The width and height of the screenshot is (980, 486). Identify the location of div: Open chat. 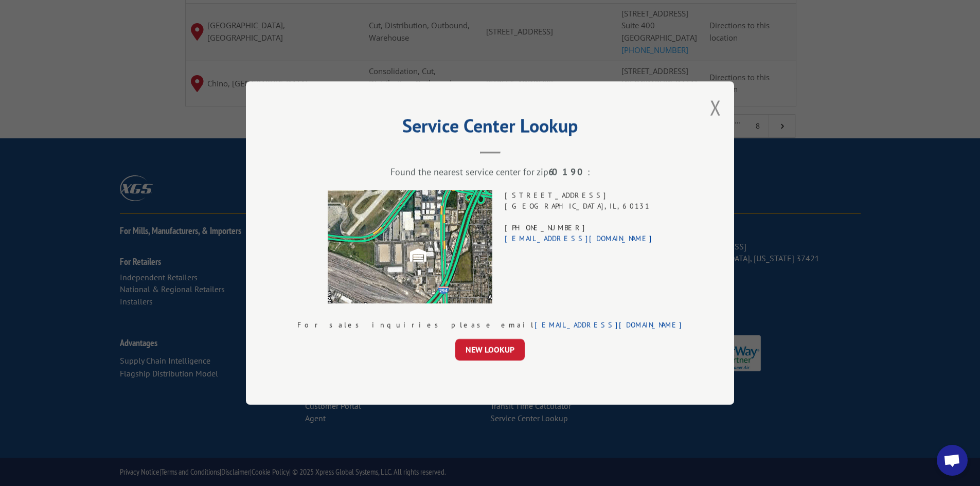
(952, 461).